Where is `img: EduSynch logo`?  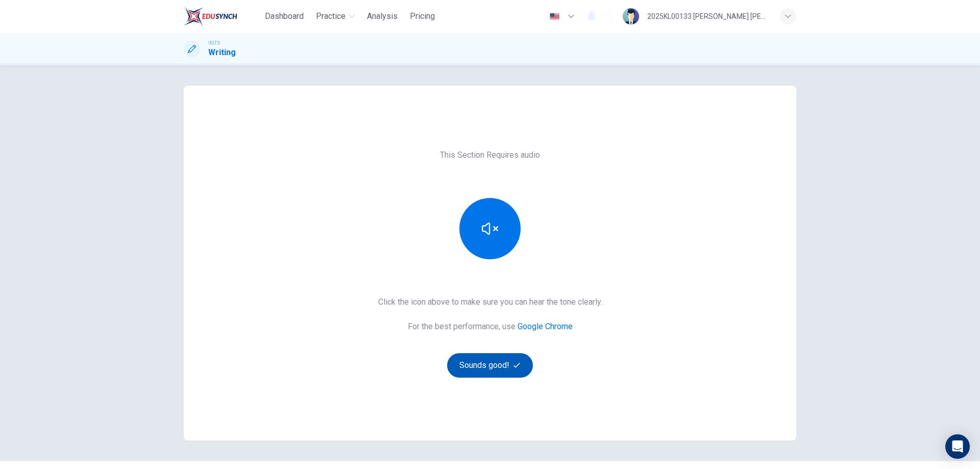 img: EduSynch logo is located at coordinates (210, 17).